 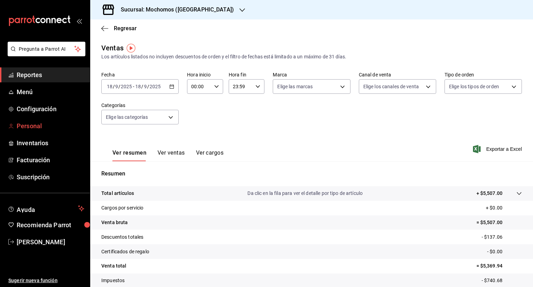 What do you see at coordinates (125, 251) in the screenshot?
I see `p: Certificados de regalo` at bounding box center [125, 251].